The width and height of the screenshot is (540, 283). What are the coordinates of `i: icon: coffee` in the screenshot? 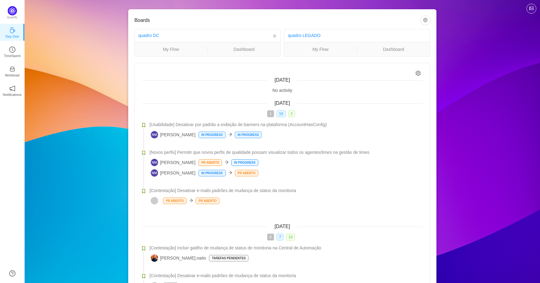 It's located at (12, 30).